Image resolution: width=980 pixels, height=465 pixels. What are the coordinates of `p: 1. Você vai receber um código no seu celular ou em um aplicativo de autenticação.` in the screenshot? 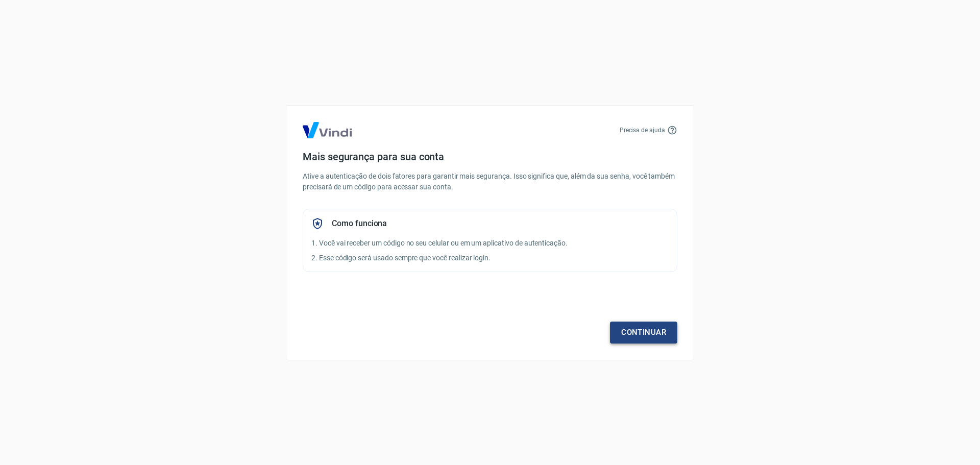 It's located at (490, 243).